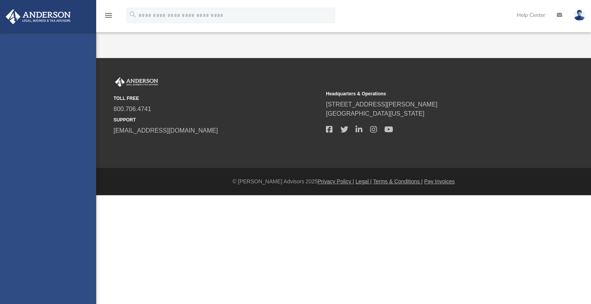 This screenshot has height=304, width=591. I want to click on a: menu, so click(108, 17).